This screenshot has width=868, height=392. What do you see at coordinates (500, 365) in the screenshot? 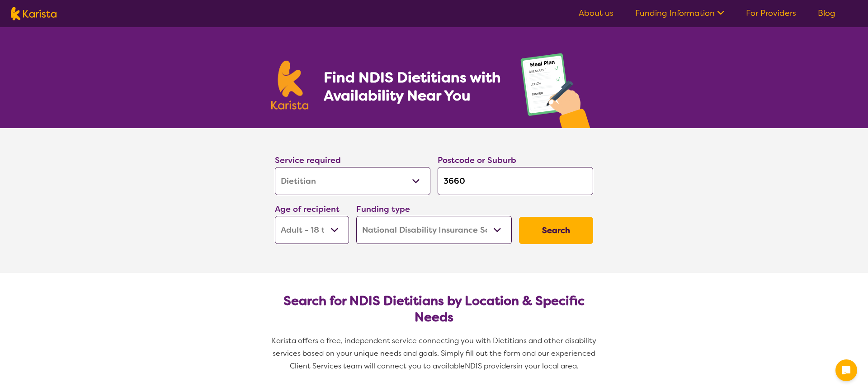
I see `span: providers` at bounding box center [500, 365].